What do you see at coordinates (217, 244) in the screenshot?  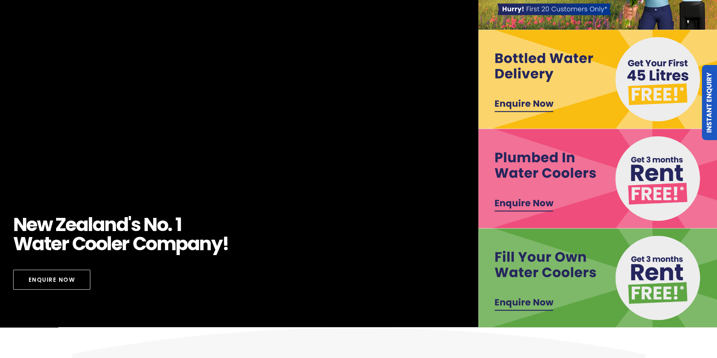 I see `span: y` at bounding box center [217, 244].